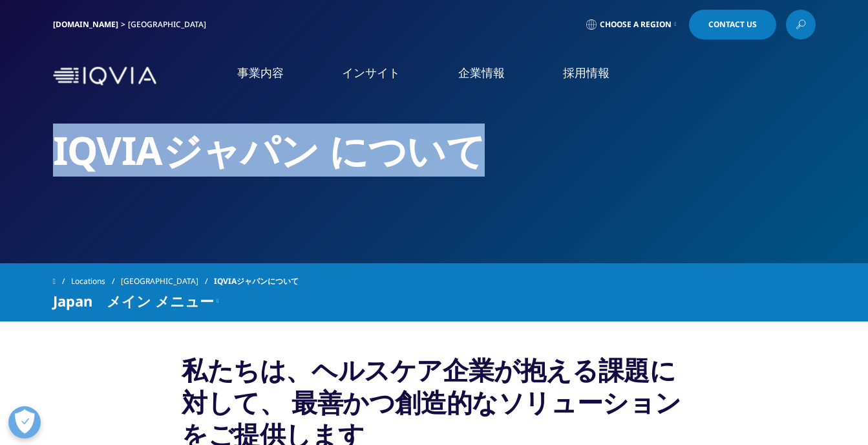 The width and height of the screenshot is (868, 445). Describe the element at coordinates (733, 25) in the screenshot. I see `span: Contact Us` at that location.